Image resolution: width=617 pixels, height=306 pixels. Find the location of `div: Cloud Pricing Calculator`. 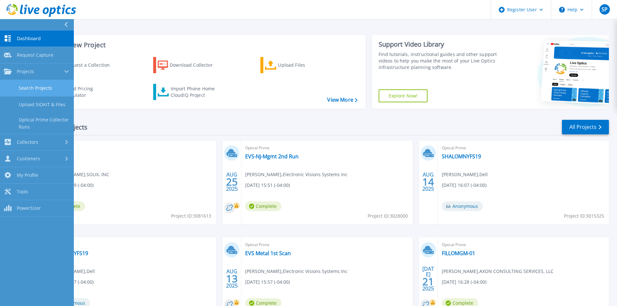

div: Cloud Pricing Calculator is located at coordinates (89, 92).